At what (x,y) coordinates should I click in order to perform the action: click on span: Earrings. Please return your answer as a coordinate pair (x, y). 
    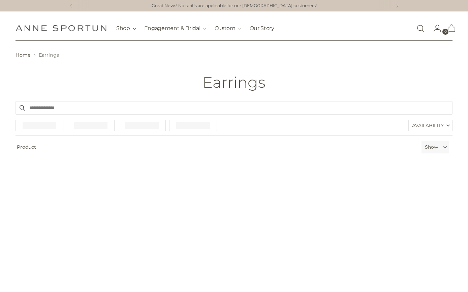
    Looking at the image, I should click on (49, 55).